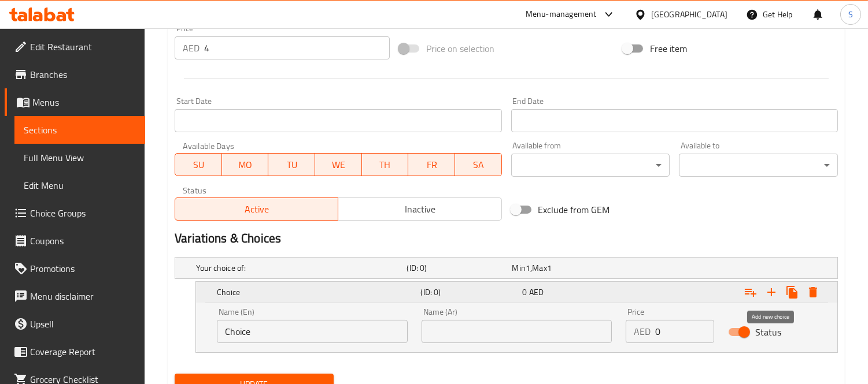 The width and height of the screenshot is (868, 384). Describe the element at coordinates (385, 164) in the screenshot. I see `span: TH` at that location.